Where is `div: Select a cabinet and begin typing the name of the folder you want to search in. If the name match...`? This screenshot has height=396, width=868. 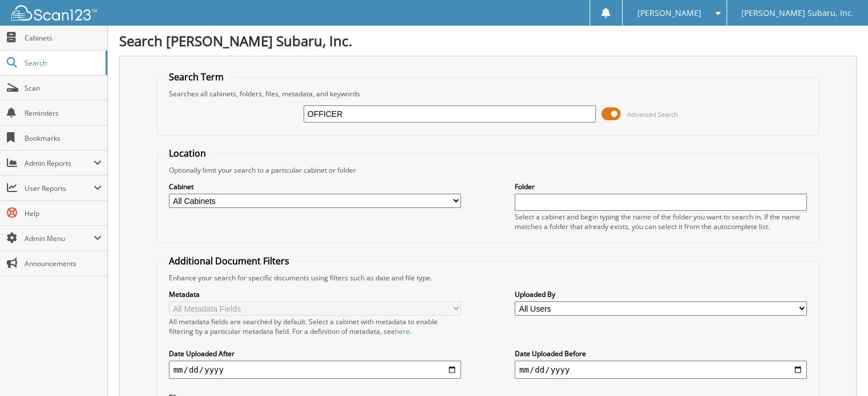 div: Select a cabinet and begin typing the name of the folder you want to search in. If the name match... is located at coordinates (661, 222).